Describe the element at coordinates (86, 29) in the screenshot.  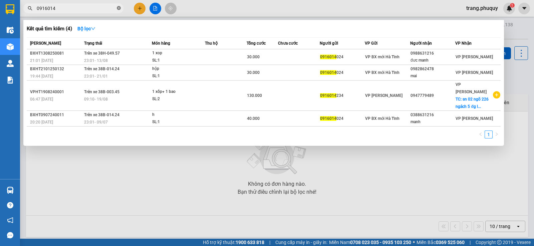
I see `strong: Bộ lọc` at that location.